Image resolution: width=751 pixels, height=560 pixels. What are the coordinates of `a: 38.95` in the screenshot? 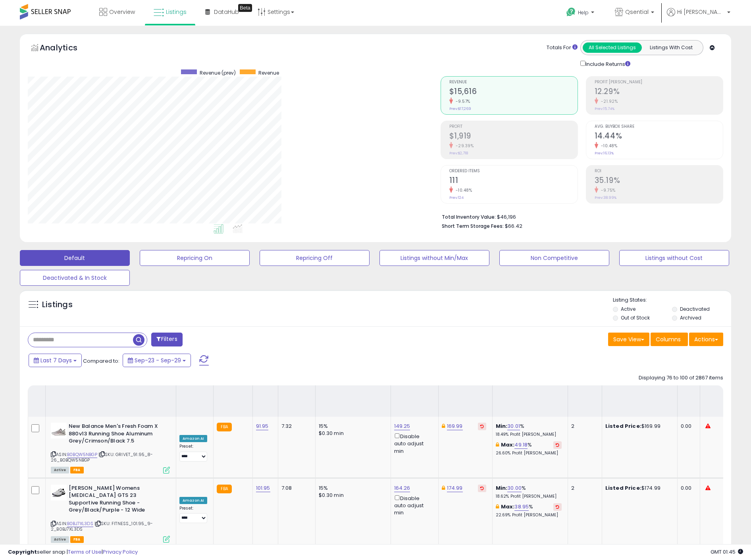 It's located at (522, 507).